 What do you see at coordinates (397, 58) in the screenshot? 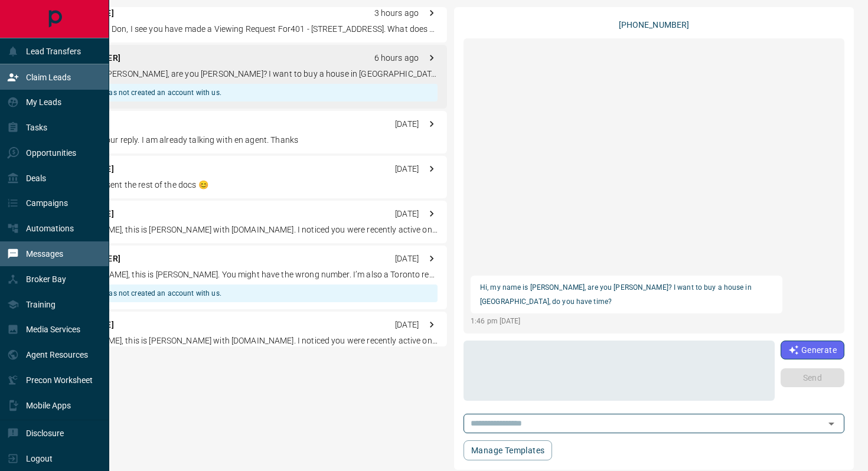
I see `p: 6 hours ago` at bounding box center [397, 58].